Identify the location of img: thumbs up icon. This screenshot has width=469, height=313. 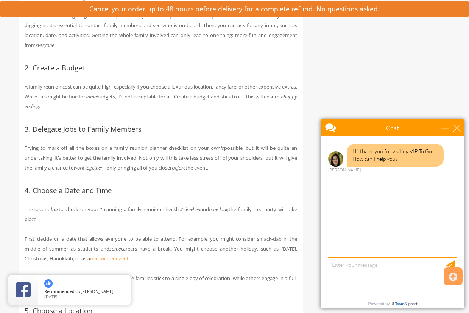
(48, 284).